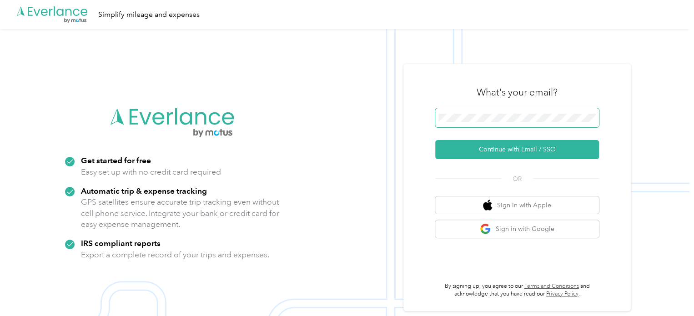  I want to click on p: By signing up, you agree to our and acknowledge that you have read our ., so click(517, 290).